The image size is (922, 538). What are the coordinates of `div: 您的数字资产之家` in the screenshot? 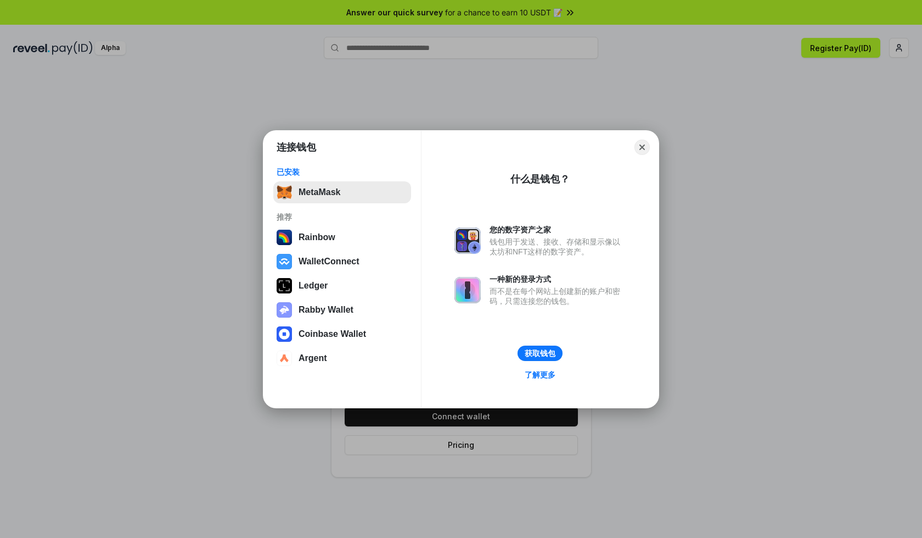 It's located at (558, 230).